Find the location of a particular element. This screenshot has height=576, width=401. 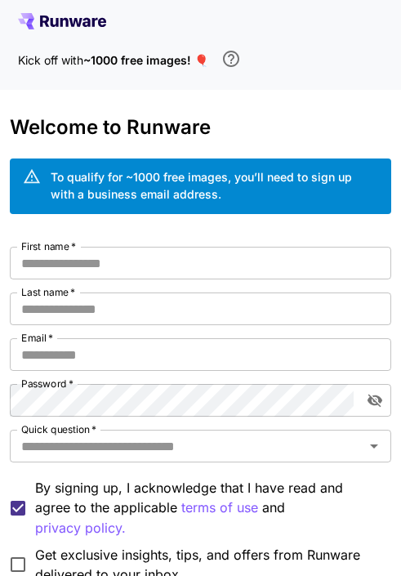

label: Password is located at coordinates (47, 383).